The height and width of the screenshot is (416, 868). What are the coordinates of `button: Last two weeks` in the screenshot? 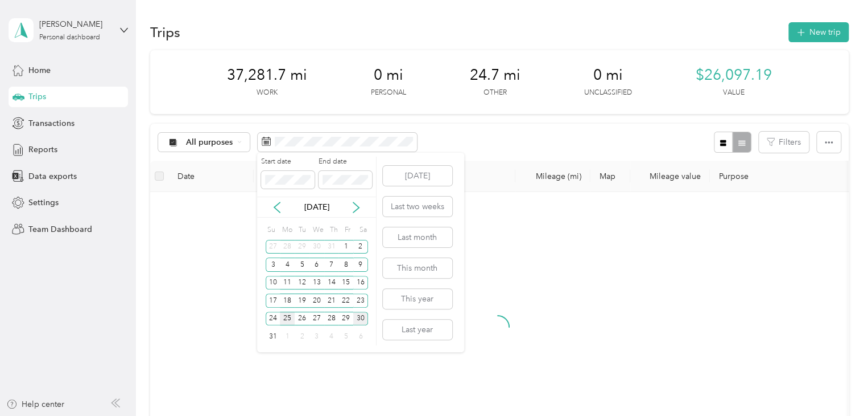 It's located at (417, 206).